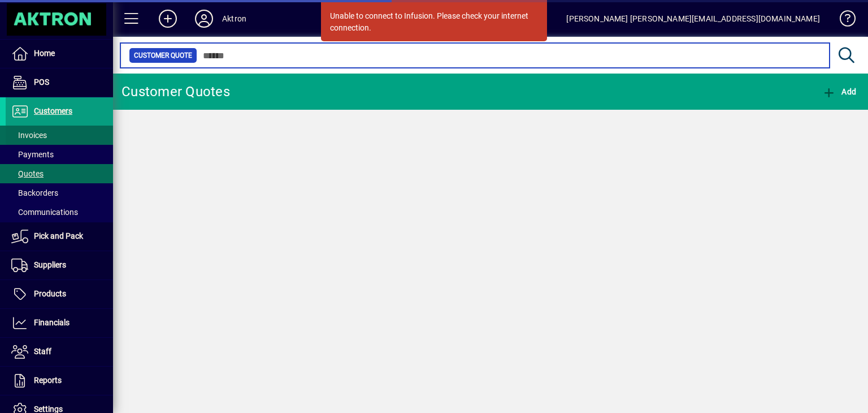  I want to click on span: Financials, so click(51, 322).